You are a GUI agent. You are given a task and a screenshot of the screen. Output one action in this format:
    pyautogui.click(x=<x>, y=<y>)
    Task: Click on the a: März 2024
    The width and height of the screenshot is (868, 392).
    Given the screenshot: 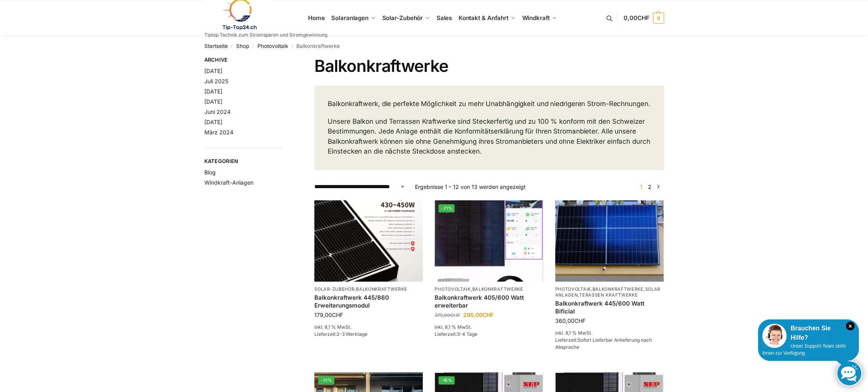 What is the action you would take?
    pyautogui.click(x=219, y=132)
    